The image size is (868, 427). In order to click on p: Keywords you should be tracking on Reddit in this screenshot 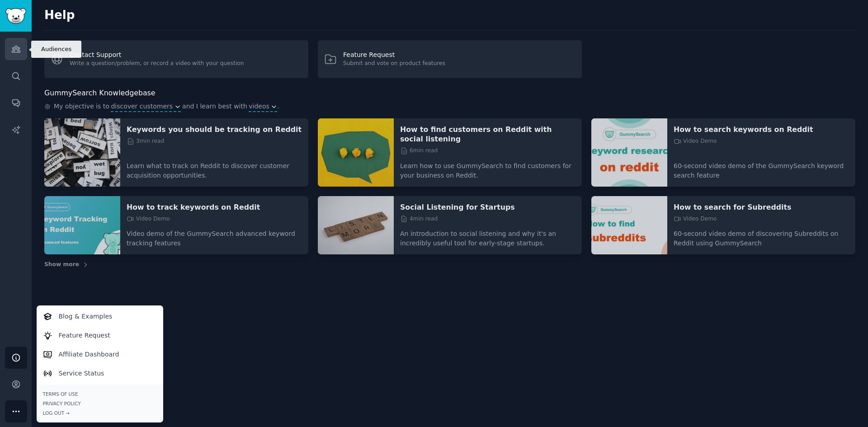, I will do `click(214, 129)`.